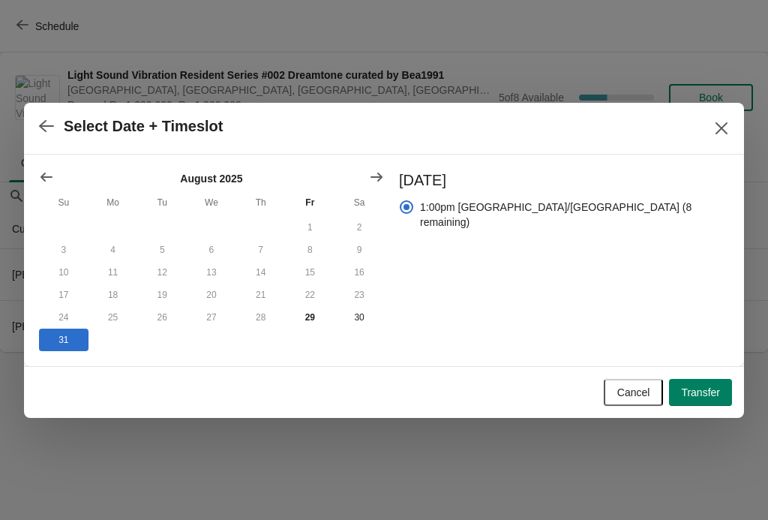 This screenshot has width=768, height=520. Describe the element at coordinates (634, 392) in the screenshot. I see `button: Cancel` at that location.